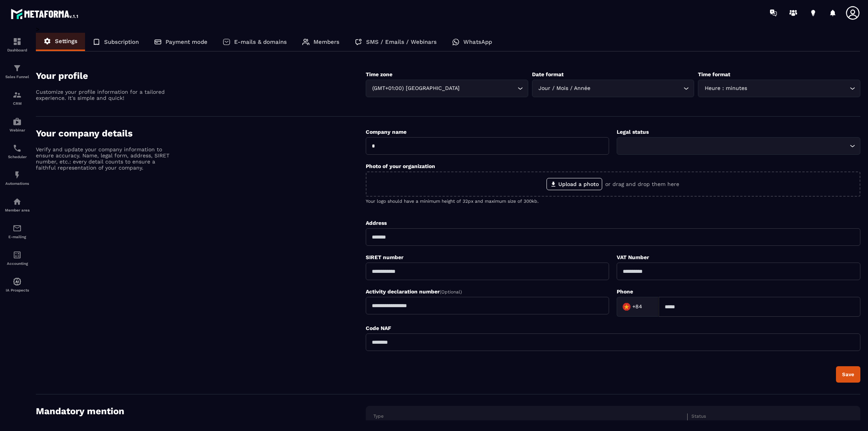 This screenshot has width=868, height=431. What do you see at coordinates (17, 72) in the screenshot?
I see `a: formationformationSales Funnel` at bounding box center [17, 72].